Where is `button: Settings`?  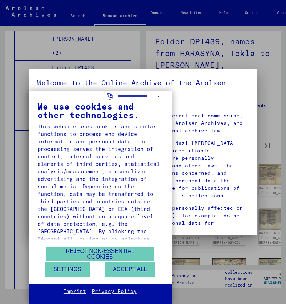 button: Settings is located at coordinates (67, 269).